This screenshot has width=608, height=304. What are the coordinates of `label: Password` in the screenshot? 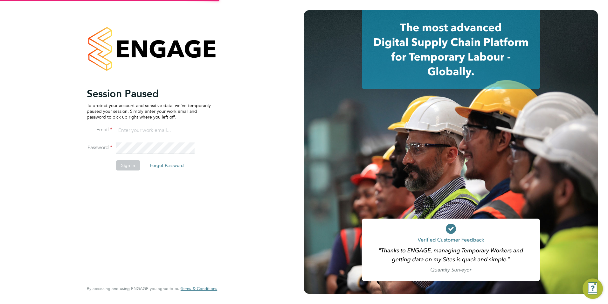 It's located at (100, 147).